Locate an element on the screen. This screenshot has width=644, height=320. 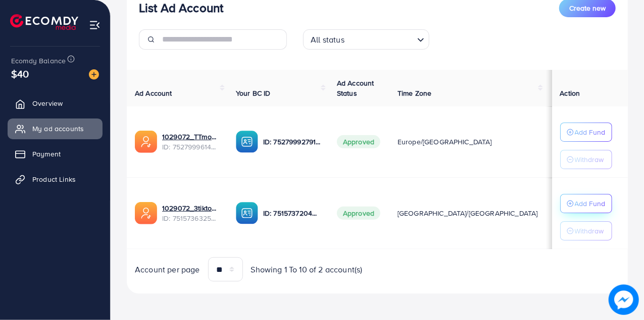
span: Time Zone is located at coordinates (414, 93).